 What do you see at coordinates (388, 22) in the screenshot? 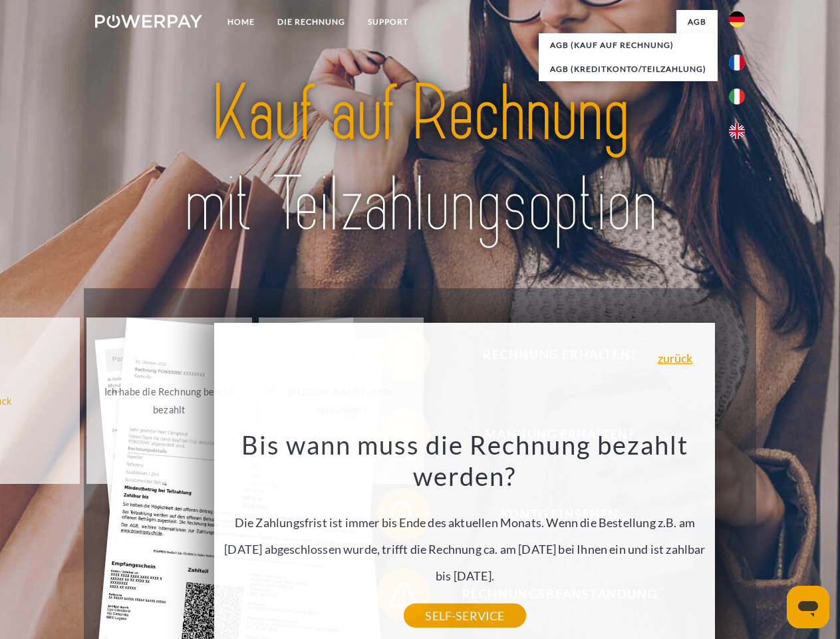
I see `a: SUPPORT` at bounding box center [388, 22].